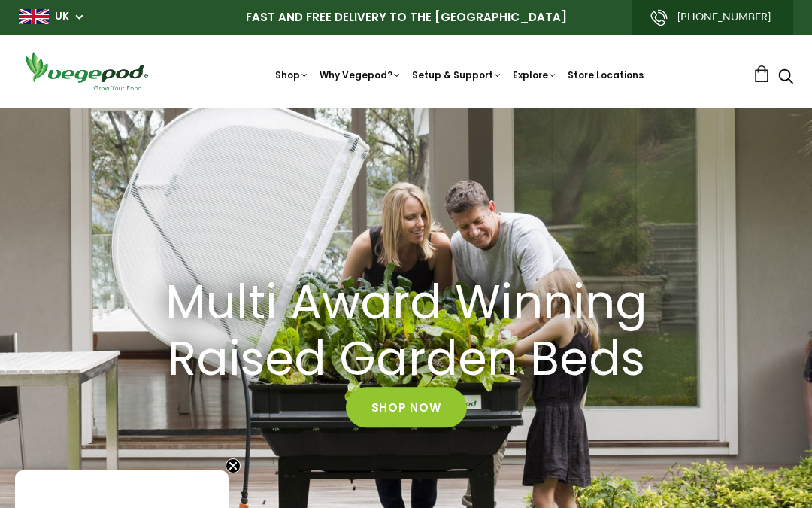 This screenshot has height=508, width=812. Describe the element at coordinates (62, 17) in the screenshot. I see `a: UK` at that location.